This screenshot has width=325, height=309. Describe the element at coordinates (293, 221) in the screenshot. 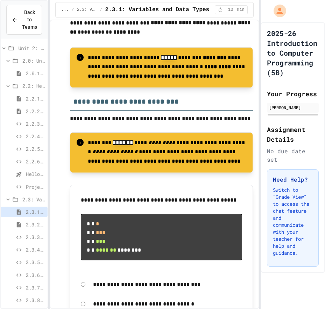

I see `p: Switch to "Grade View" to access the chat feature and communicate with your teacher for help and ...` at that location.